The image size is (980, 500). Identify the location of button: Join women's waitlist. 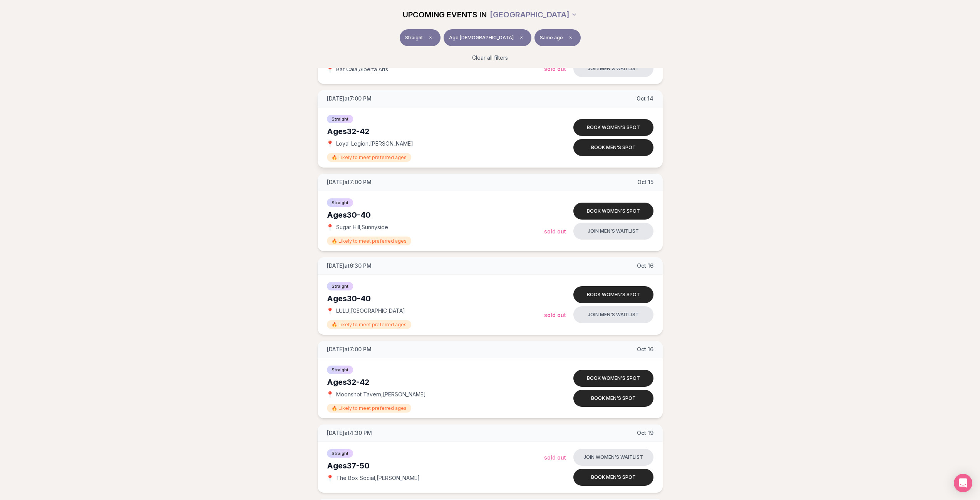
(613, 458).